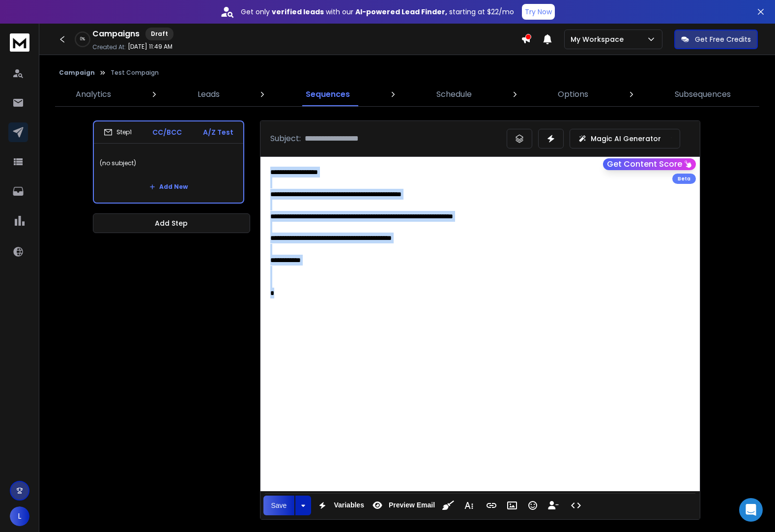 This screenshot has height=532, width=775. I want to click on button: Insert Unsubscribe Link, so click(553, 505).